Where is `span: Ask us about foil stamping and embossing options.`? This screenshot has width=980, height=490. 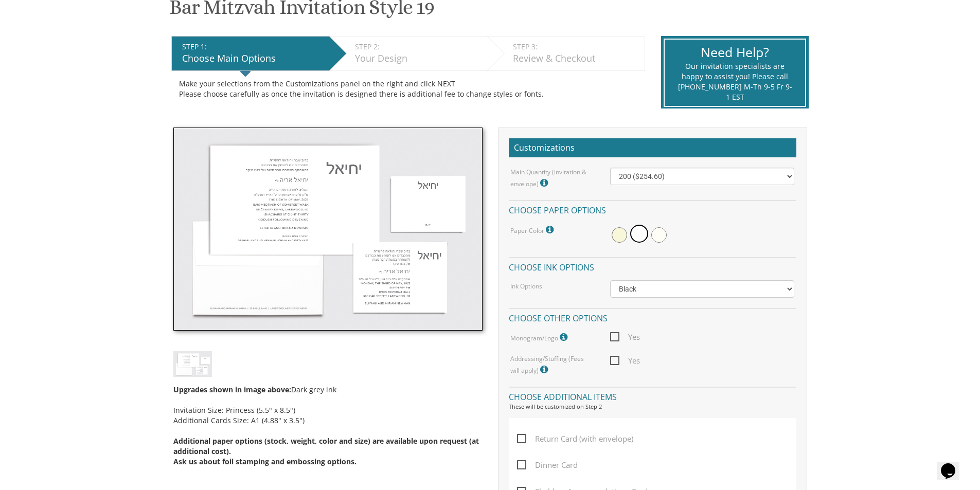 span: Ask us about foil stamping and embossing options. is located at coordinates (265, 461).